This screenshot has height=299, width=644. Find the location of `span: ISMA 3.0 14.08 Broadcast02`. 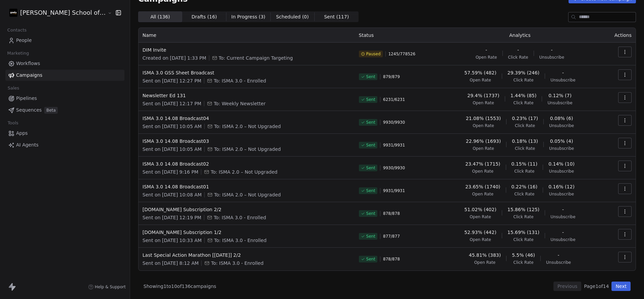

span: ISMA 3.0 14.08 Broadcast02 is located at coordinates (246, 164).